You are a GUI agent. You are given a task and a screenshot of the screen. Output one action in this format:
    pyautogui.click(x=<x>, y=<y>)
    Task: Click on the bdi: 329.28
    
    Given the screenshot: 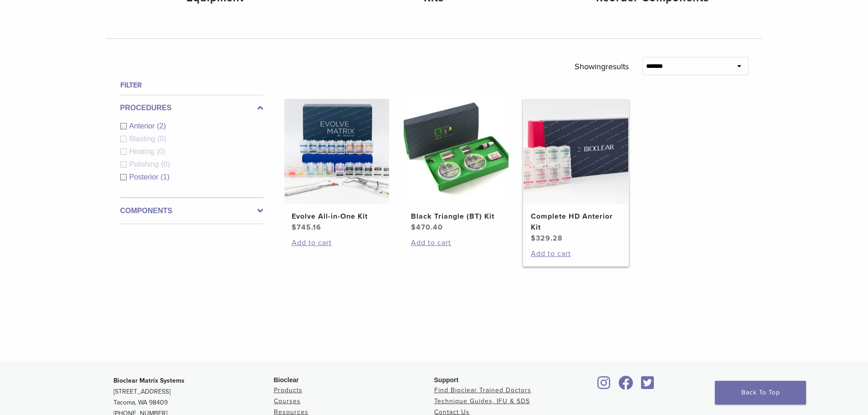 What is the action you would take?
    pyautogui.click(x=546, y=238)
    